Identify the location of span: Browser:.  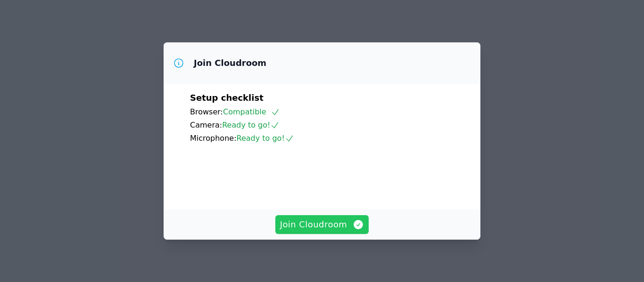
(206, 112).